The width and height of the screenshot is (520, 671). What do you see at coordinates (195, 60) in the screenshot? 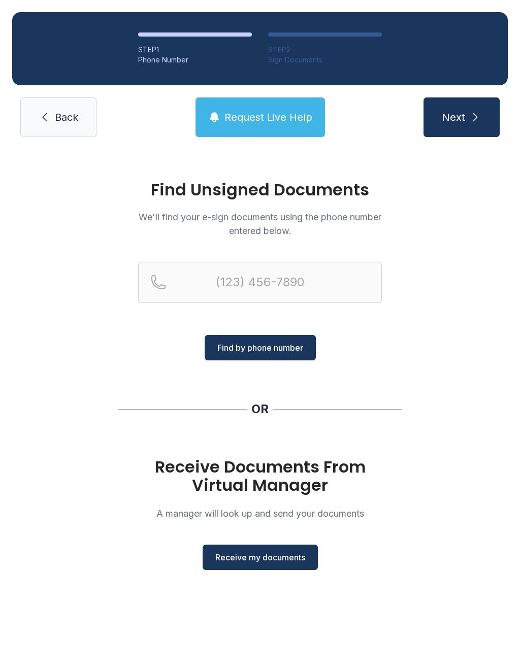
I see `div: Phone Number` at bounding box center [195, 60].